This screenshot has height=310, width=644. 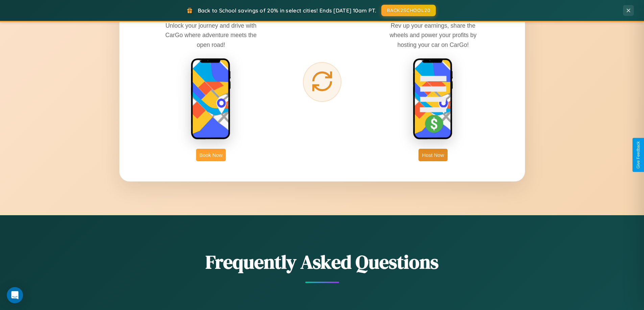 I want to click on p: Unlock your journey and drive with CarGo where adventure meets the open road!, so click(x=211, y=35).